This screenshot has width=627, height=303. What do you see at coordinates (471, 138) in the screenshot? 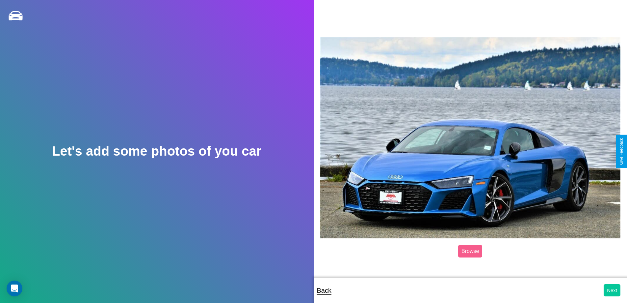
I see `img: posted` at bounding box center [471, 138].